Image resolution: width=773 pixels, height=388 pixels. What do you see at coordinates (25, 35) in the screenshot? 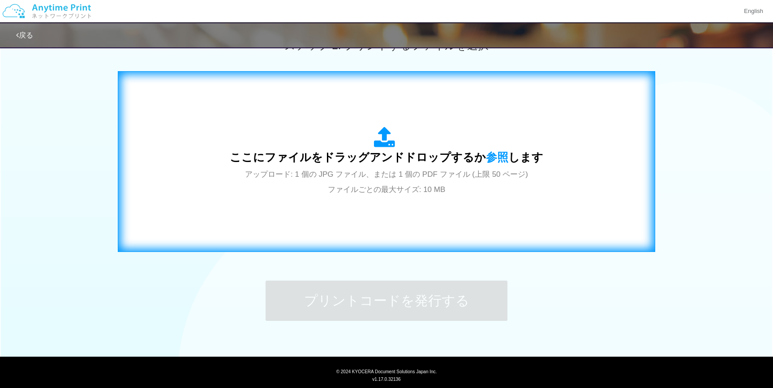
I see `a: 戻る` at bounding box center [25, 35].